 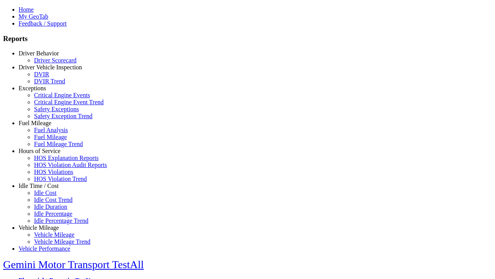 I want to click on a: Critical Engine Events, so click(x=62, y=95).